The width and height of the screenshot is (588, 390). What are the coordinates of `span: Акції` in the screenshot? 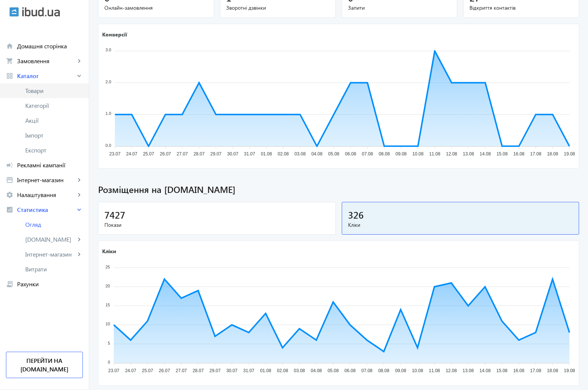 It's located at (54, 120).